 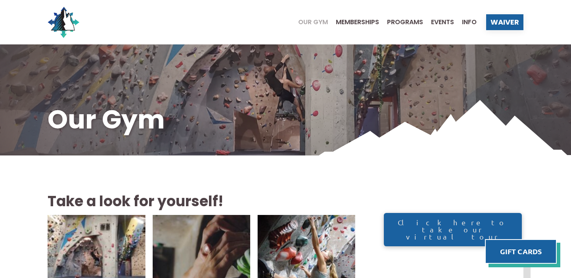 I want to click on span: Waiver, so click(x=505, y=22).